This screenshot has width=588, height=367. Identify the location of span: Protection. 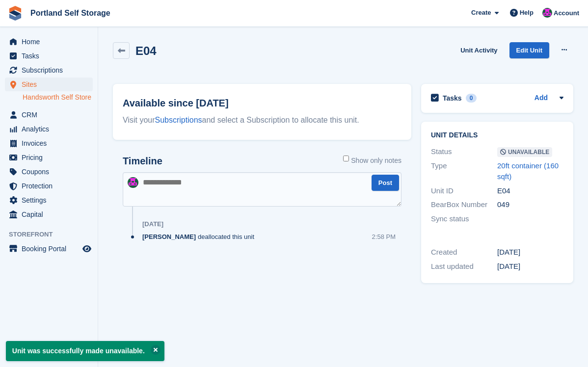
(51, 186).